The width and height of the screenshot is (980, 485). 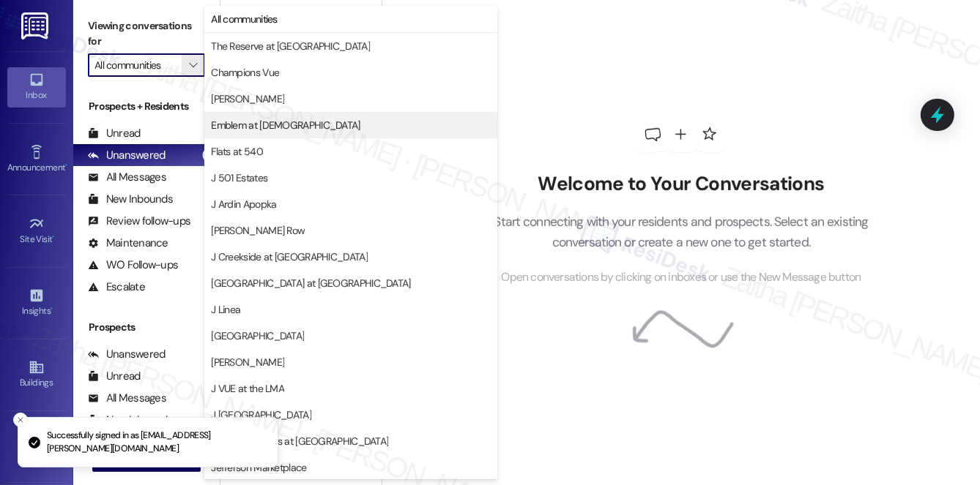 What do you see at coordinates (239, 178) in the screenshot?
I see `span: J 501 Estates` at bounding box center [239, 178].